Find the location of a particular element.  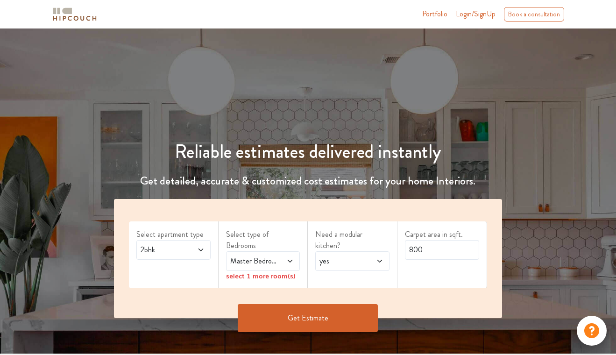

div: Book a consultation is located at coordinates (534, 14).